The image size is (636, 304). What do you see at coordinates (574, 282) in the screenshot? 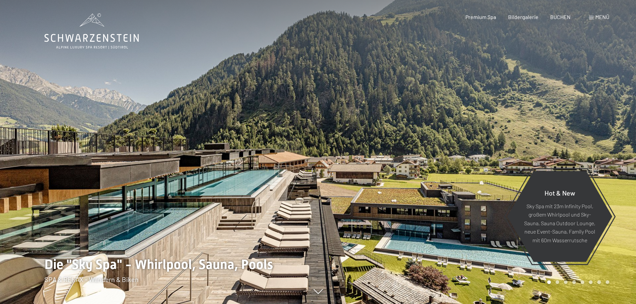
I see `div: Carousel Page 4` at bounding box center [574, 282].